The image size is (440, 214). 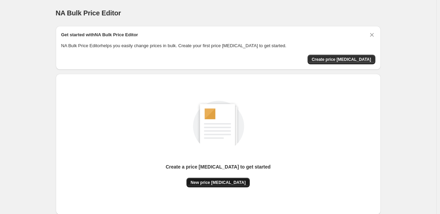 What do you see at coordinates (341, 60) in the screenshot?
I see `button: Create price change job` at bounding box center [341, 60].